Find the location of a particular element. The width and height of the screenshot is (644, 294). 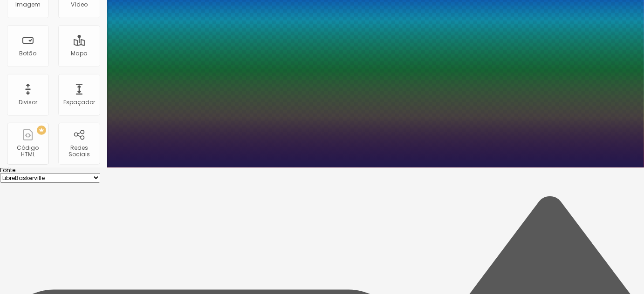

div: Botão is located at coordinates (28, 53).